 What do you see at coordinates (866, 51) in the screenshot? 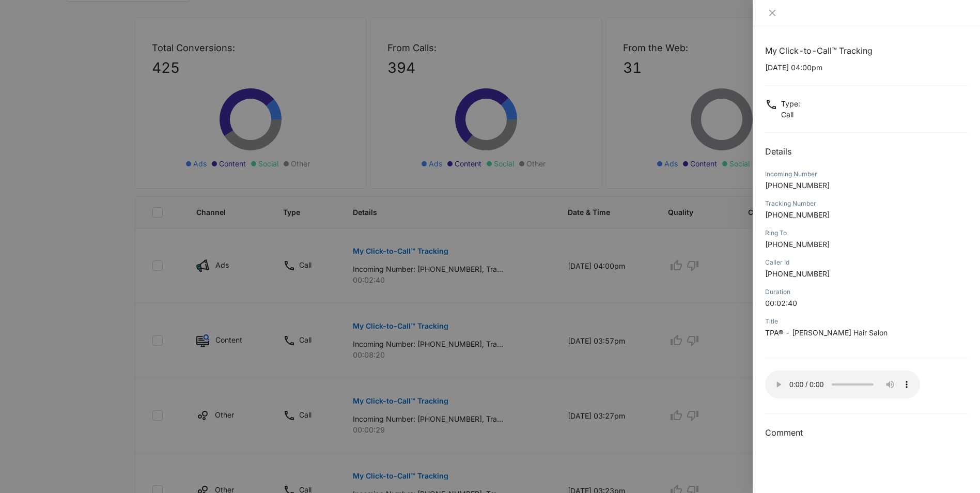
I see `h1: My Click-to-Call™ Tracking` at bounding box center [866, 51].